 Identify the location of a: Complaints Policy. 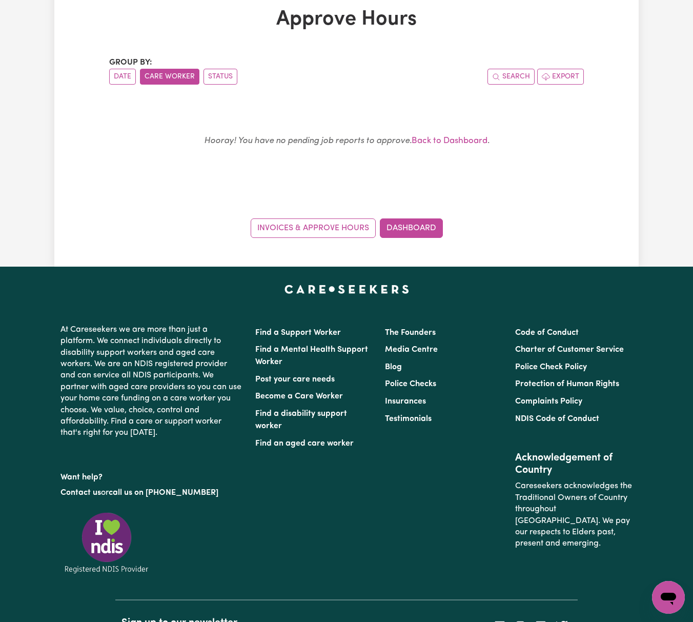
(549, 401).